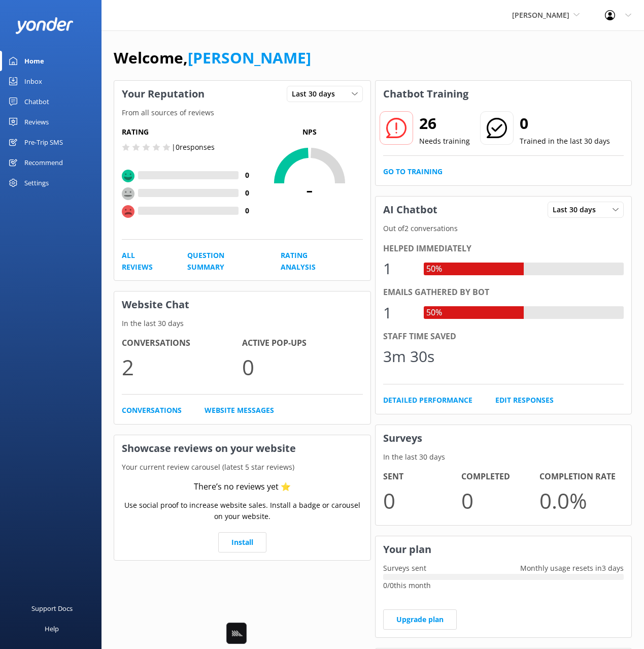 This screenshot has width=644, height=649. What do you see at coordinates (524, 400) in the screenshot?
I see `a: Edit Responses` at bounding box center [524, 400].